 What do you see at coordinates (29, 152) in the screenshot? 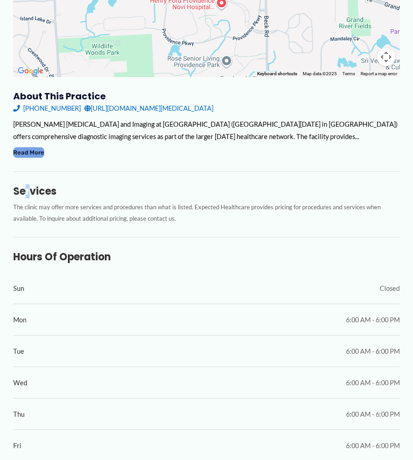
I see `button: Read More` at bounding box center [29, 152].